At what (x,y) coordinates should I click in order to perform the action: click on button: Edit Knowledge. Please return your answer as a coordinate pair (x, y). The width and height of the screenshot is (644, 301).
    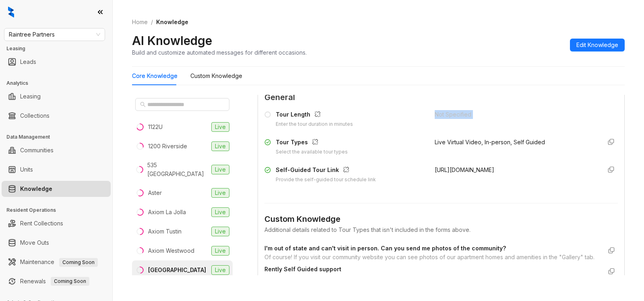
    Looking at the image, I should click on (597, 45).